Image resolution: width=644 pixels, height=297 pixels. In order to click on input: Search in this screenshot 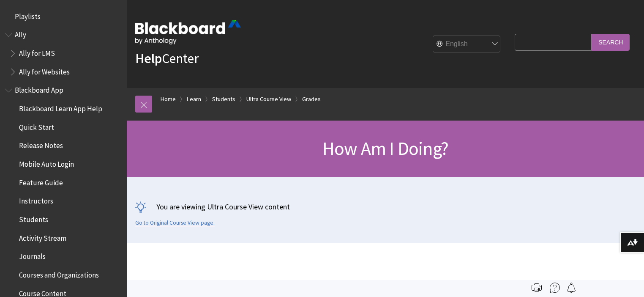, I will do `click(611, 42)`.